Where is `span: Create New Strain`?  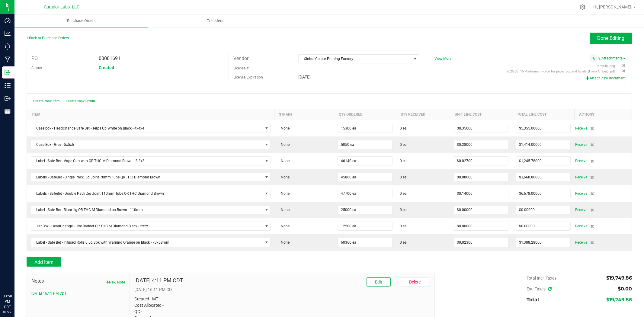 span: Create New Strain is located at coordinates (80, 101).